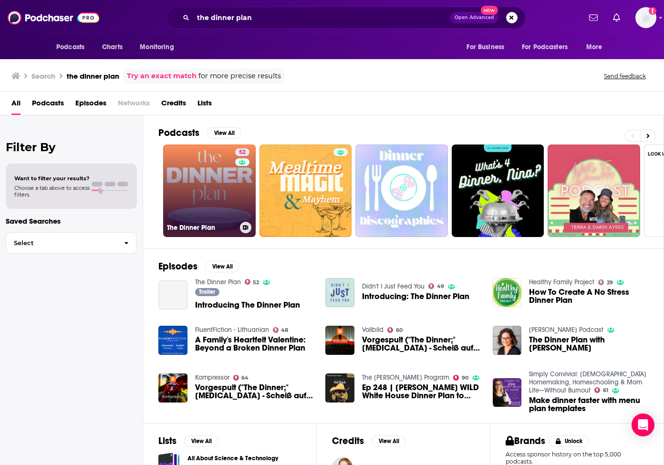 Image resolution: width=664 pixels, height=465 pixels. What do you see at coordinates (373, 330) in the screenshot?
I see `a: Vollbild` at bounding box center [373, 330].